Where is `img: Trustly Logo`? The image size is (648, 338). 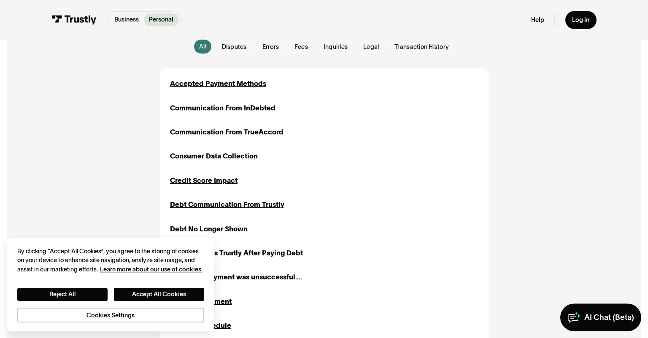
img: Trustly Logo is located at coordinates (74, 20).